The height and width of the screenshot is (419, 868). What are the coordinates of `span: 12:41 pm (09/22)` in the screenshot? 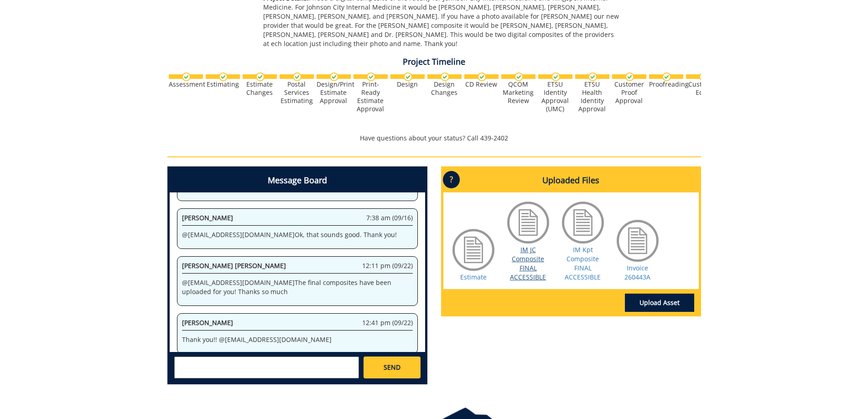 It's located at (387, 323).